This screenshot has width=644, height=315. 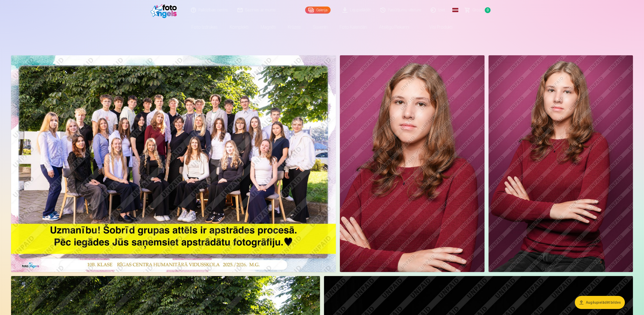 What do you see at coordinates (320, 27) in the screenshot?
I see `a: Suvenīri` at bounding box center [320, 27].